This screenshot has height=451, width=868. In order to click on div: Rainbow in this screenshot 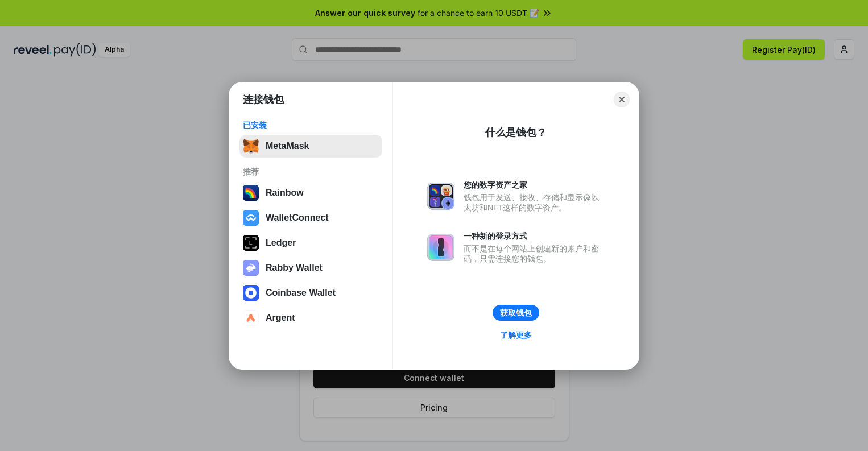, I will do `click(284, 193)`.